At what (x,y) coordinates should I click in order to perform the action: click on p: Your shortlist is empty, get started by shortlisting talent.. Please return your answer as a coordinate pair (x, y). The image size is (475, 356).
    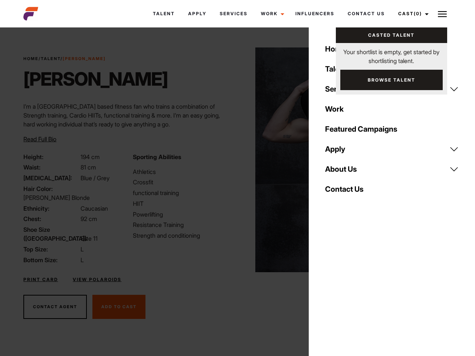
    Looking at the image, I should click on (391, 54).